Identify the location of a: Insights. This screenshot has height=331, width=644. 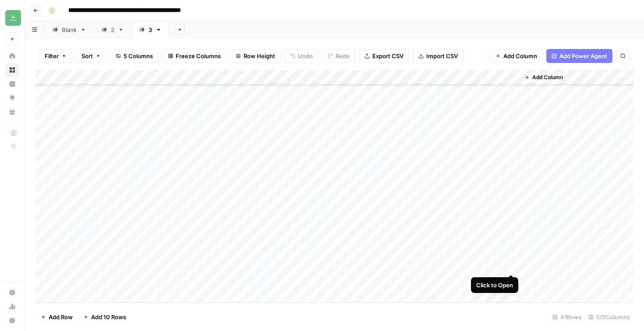
(12, 84).